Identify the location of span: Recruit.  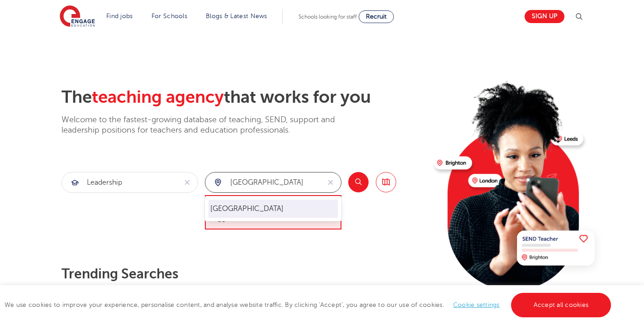
(376, 16).